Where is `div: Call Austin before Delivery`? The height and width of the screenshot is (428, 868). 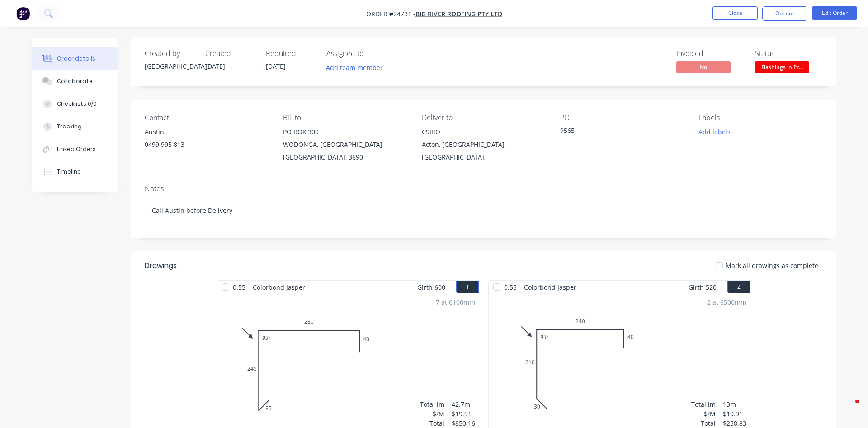 div: Call Austin before Delivery is located at coordinates (483, 211).